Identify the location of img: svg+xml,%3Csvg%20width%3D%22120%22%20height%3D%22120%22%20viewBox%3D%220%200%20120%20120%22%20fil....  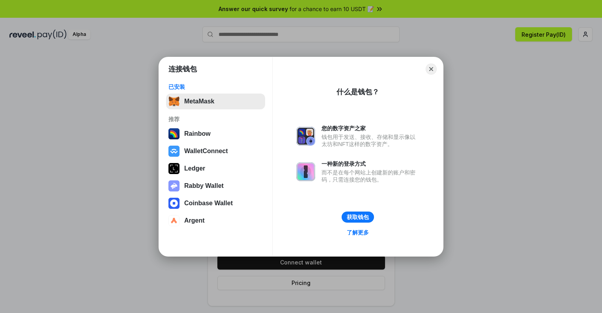
(174, 134).